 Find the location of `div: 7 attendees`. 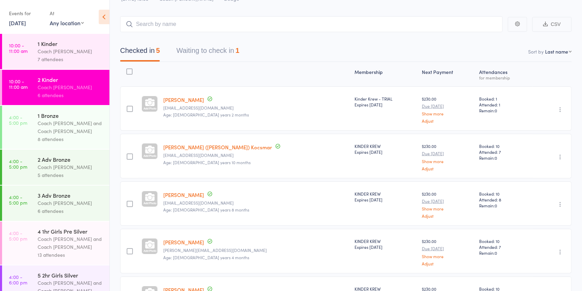

div: 7 attendees is located at coordinates (70, 59).